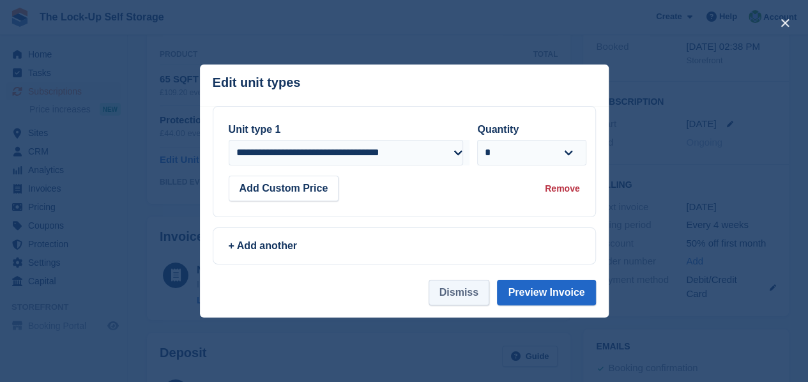 Image resolution: width=808 pixels, height=382 pixels. Describe the element at coordinates (404, 246) in the screenshot. I see `div: + Add another` at that location.